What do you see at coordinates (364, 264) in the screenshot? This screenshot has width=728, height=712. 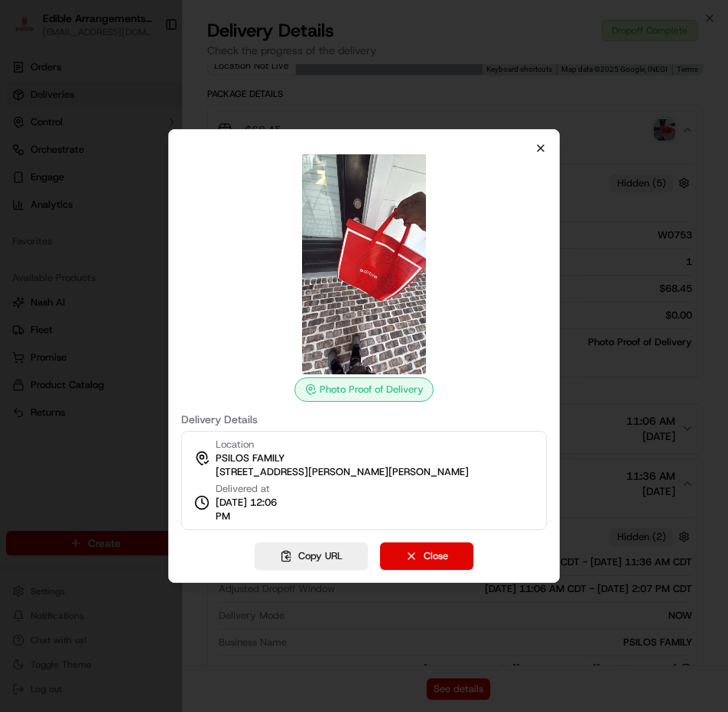 I see `img: photo_proof_of_delivery image` at bounding box center [364, 264].